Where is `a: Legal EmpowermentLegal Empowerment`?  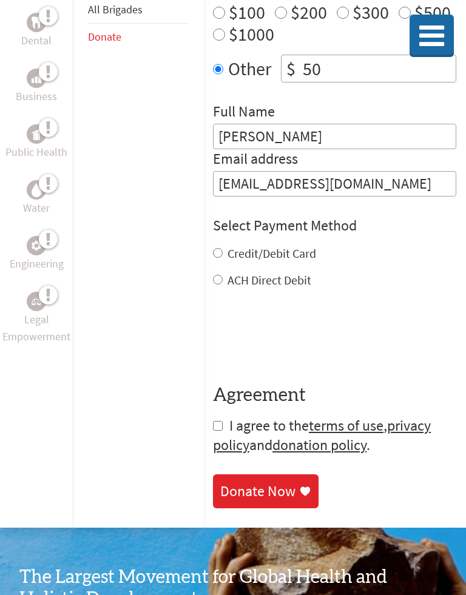
a: Legal EmpowermentLegal Empowerment is located at coordinates (36, 318).